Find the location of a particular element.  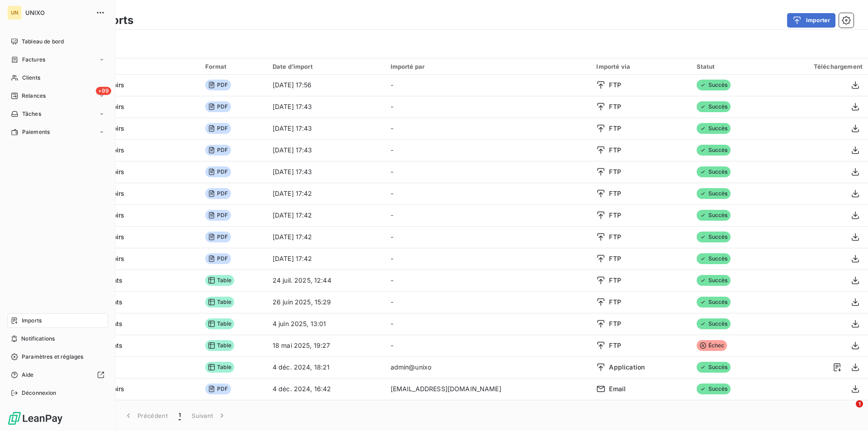

td: 26 juin 2025, 15:29 is located at coordinates (326, 302).